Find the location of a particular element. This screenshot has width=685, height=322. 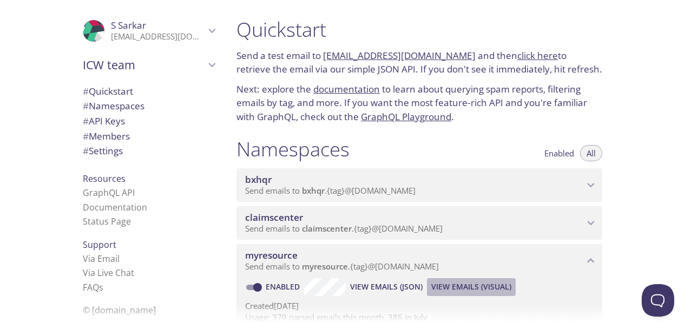

span: Settings is located at coordinates (103, 150).